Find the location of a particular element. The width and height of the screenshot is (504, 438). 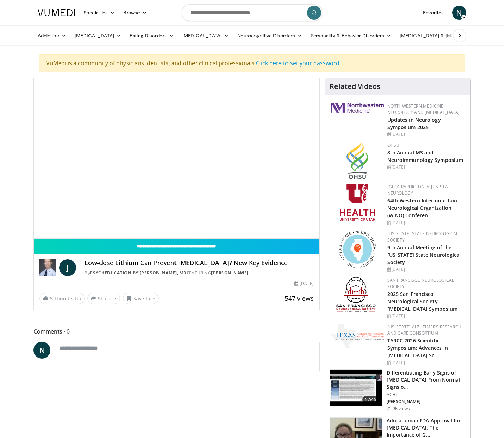

span: J is located at coordinates (68, 268).